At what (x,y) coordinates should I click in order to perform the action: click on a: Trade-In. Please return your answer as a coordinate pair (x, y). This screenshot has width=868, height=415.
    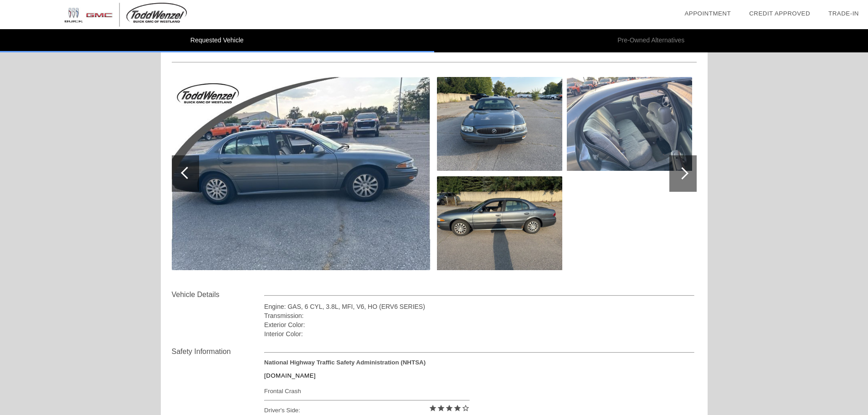
    Looking at the image, I should click on (843, 13).